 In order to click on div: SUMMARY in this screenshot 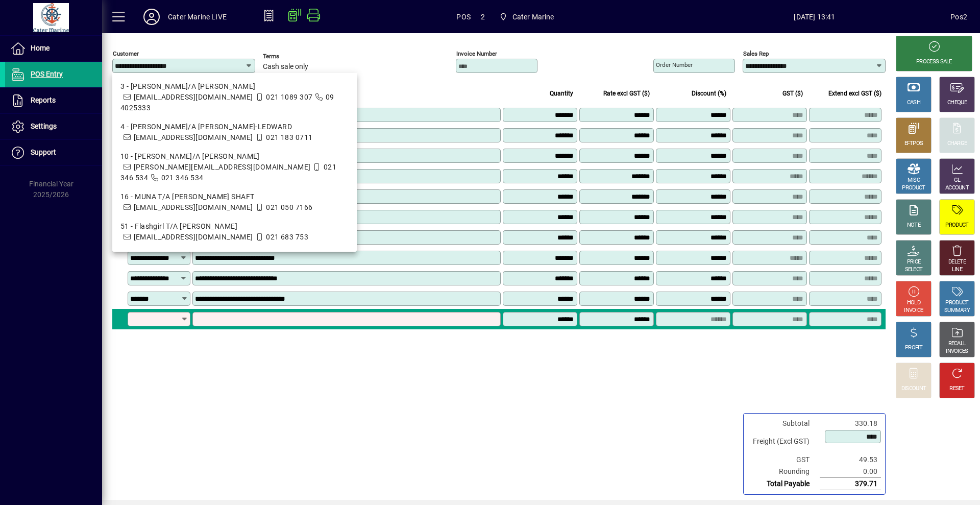, I will do `click(957, 310)`.